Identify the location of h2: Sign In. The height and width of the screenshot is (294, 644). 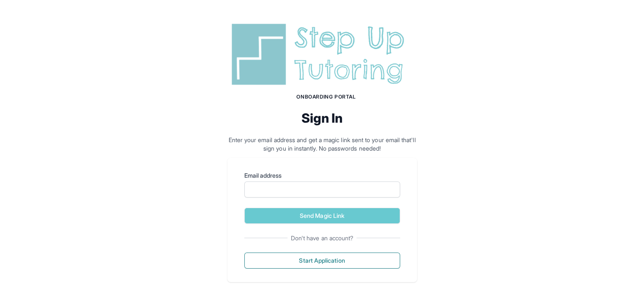
(322, 118).